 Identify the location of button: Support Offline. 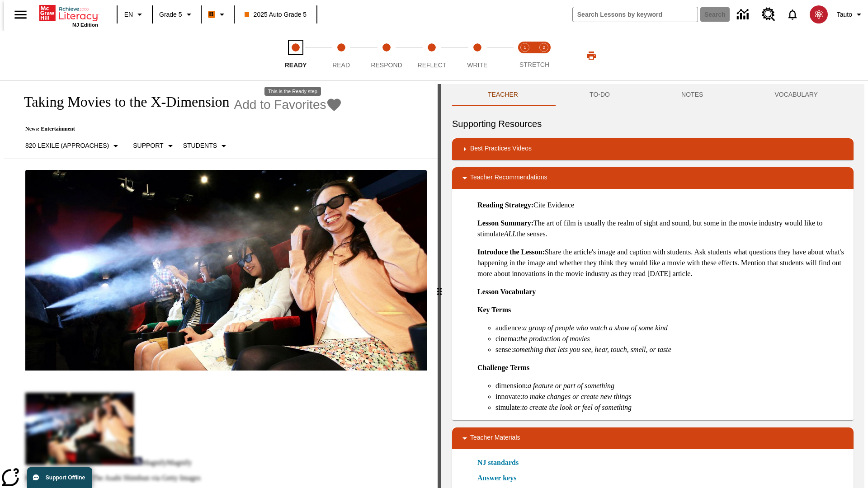
(59, 477).